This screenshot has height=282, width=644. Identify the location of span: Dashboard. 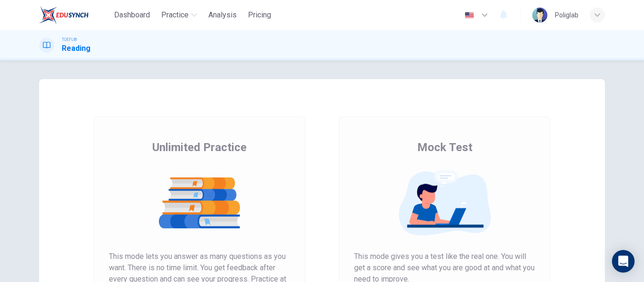
(132, 15).